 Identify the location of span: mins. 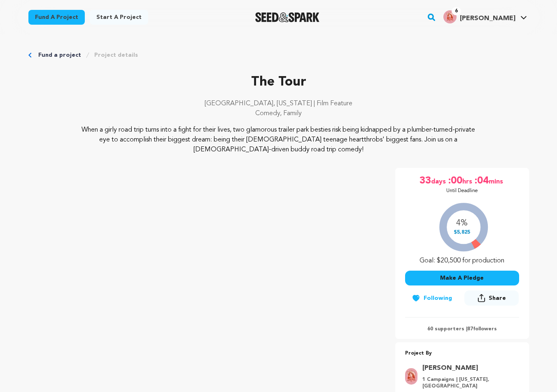
(497, 181).